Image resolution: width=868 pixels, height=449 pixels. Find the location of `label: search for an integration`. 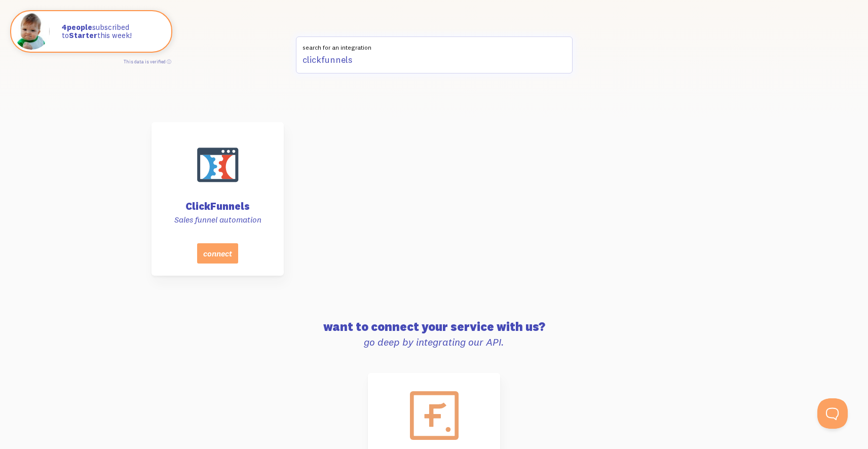

label: search for an integration is located at coordinates (434, 44).